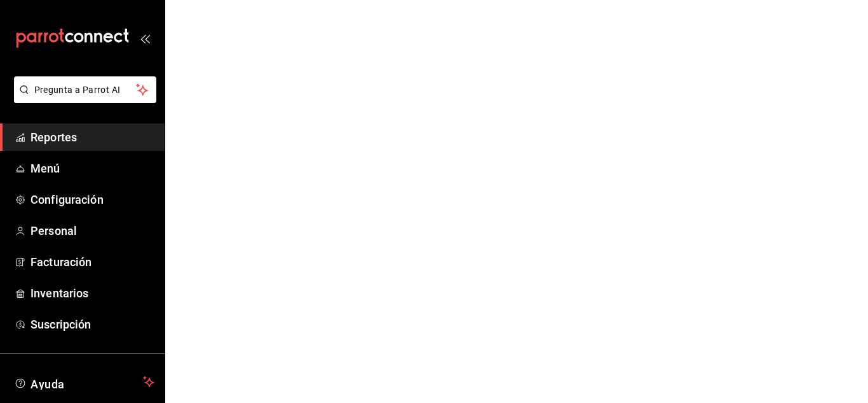 The width and height of the screenshot is (868, 403). I want to click on button: Pregunta a Parrot AI, so click(85, 90).